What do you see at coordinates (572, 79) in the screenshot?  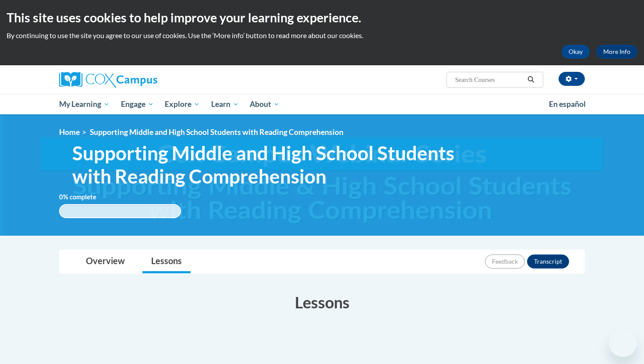 I see `button: Account Settings` at bounding box center [572, 79].